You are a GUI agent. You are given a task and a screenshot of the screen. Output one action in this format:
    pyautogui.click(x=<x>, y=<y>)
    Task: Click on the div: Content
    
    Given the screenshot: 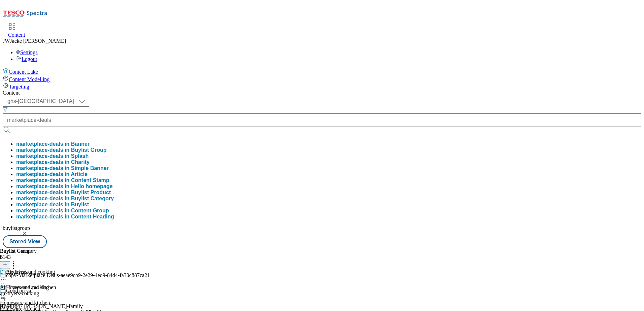 What is the action you would take?
    pyautogui.click(x=322, y=93)
    